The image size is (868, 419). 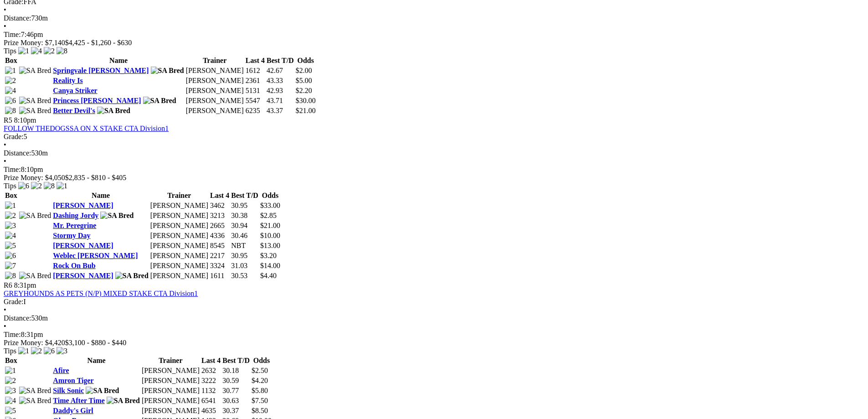 What do you see at coordinates (245, 276) in the screenshot?
I see `td: 30.53` at bounding box center [245, 276].